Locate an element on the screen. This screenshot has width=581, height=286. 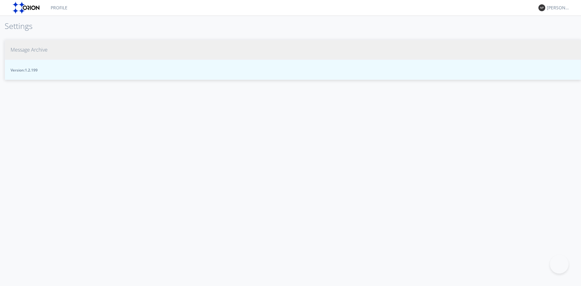
span: Version: 1.2.199 is located at coordinates (293, 70).